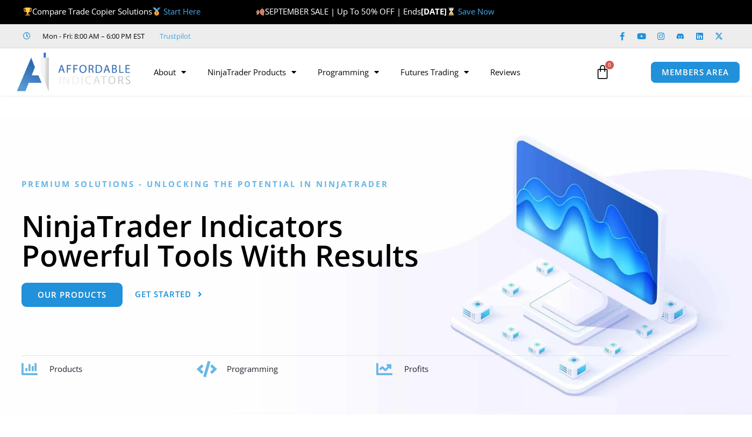 The image size is (752, 437). I want to click on a: NinjaTrader Products, so click(252, 72).